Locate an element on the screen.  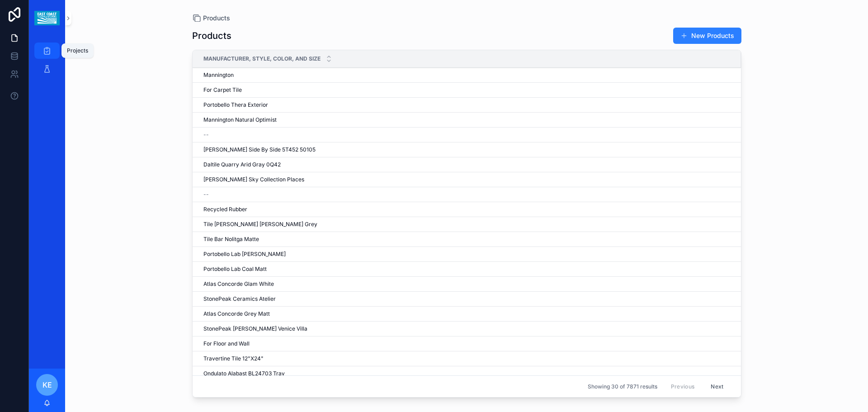
span: Products is located at coordinates (217, 18).